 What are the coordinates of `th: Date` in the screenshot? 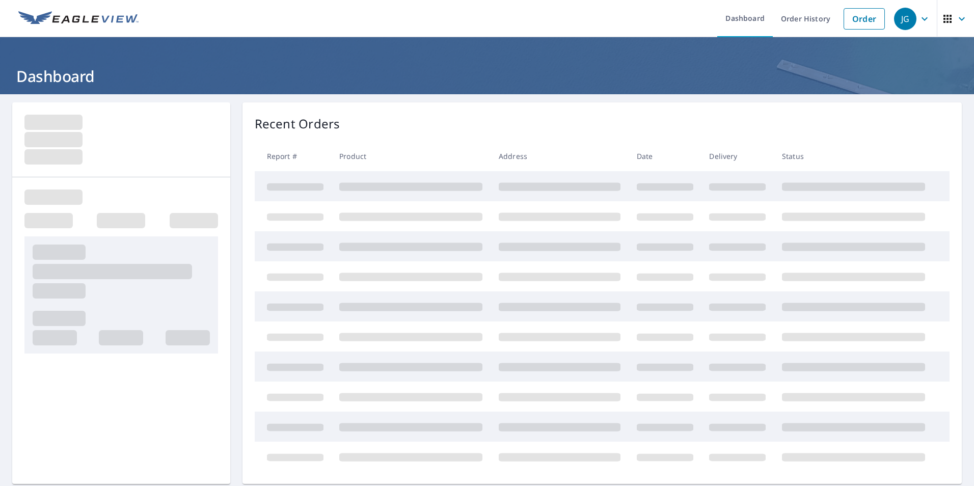 It's located at (665, 156).